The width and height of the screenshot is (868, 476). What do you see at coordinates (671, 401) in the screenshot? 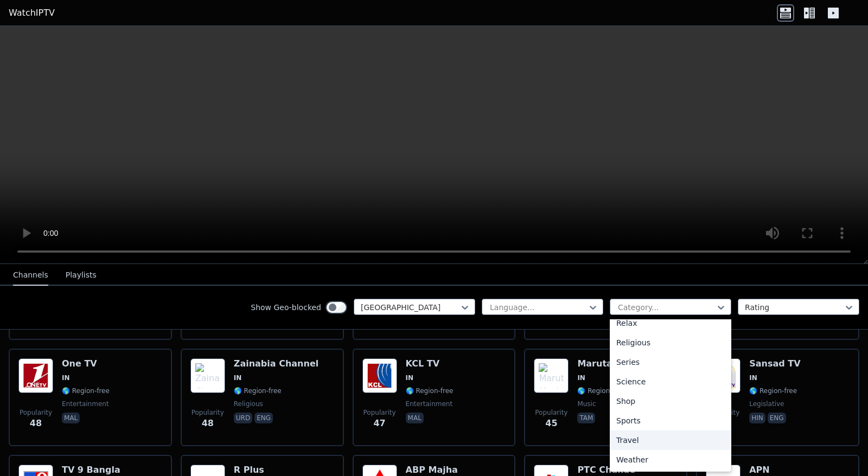
I see `div: Shop` at bounding box center [671, 401].